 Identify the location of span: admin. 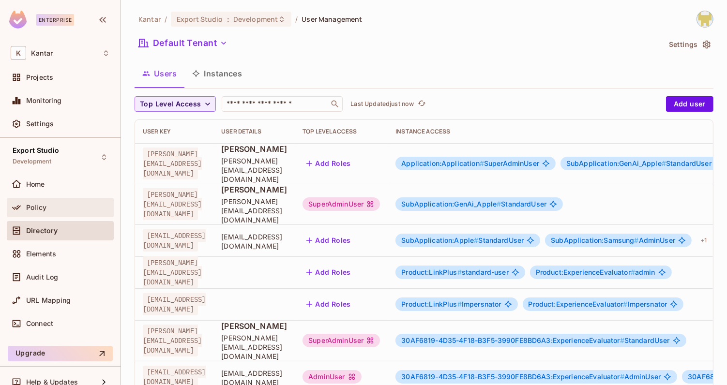
(595, 273).